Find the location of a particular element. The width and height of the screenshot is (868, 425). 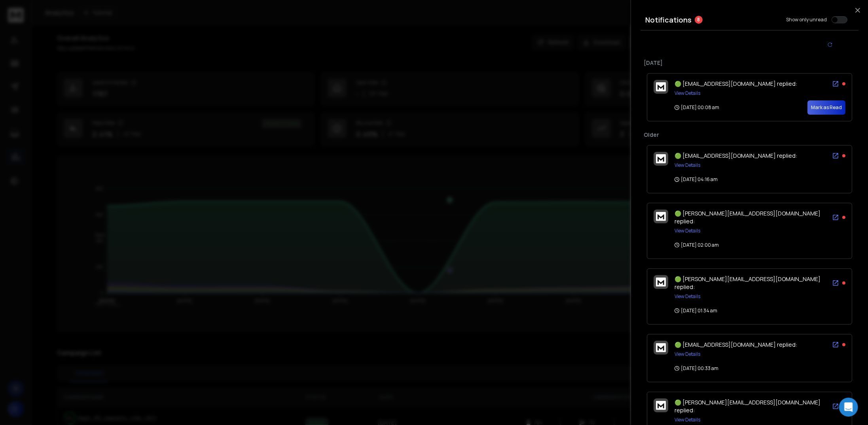

label: Show only unread is located at coordinates (806, 20).